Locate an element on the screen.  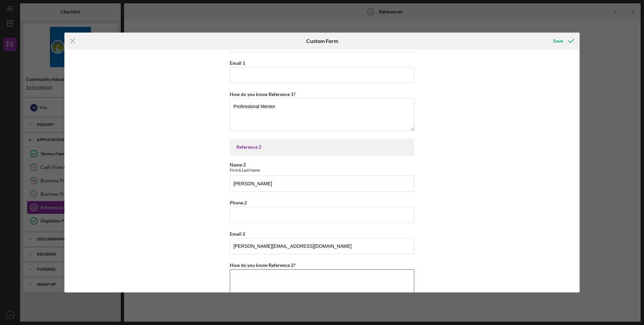
div: First & Last Name is located at coordinates (322, 170).